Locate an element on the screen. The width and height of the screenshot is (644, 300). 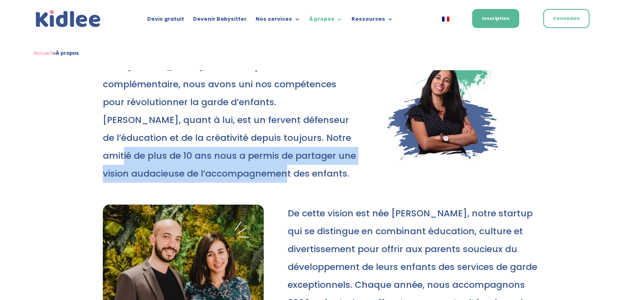
a: Devis gratuit is located at coordinates (165, 21).